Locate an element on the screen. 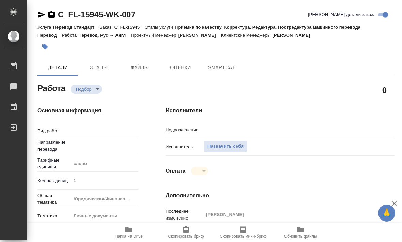  p: Кол-во единиц is located at coordinates (54, 181).